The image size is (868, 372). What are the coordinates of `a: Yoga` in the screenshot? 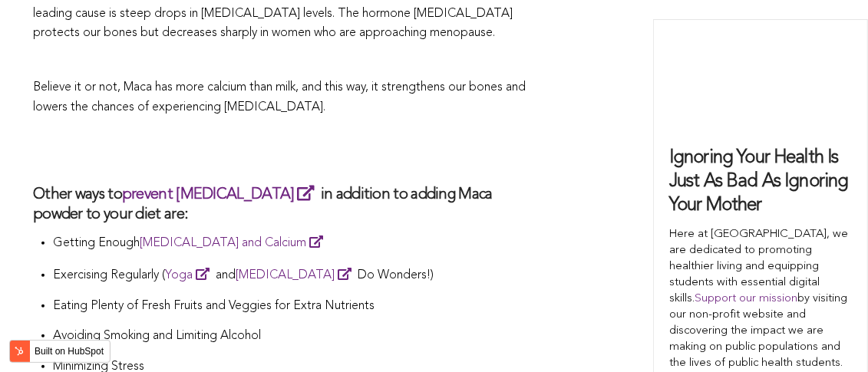 It's located at (191, 275).